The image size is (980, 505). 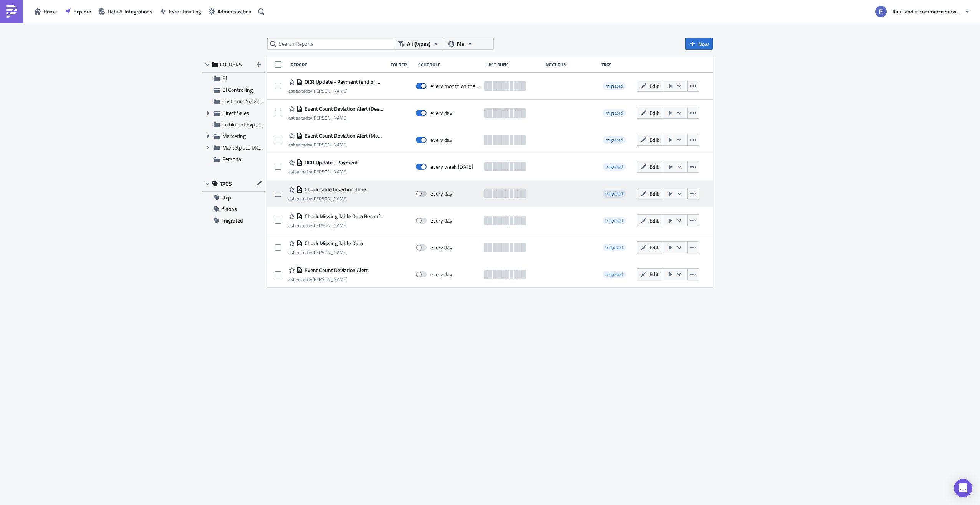 I want to click on button: finops, so click(x=233, y=209).